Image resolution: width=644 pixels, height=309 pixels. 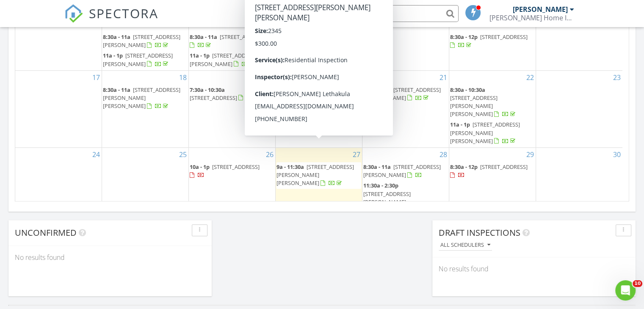 What do you see at coordinates (145, 182) in the screenshot?
I see `td: Go to August 25, 2025` at bounding box center [145, 182].